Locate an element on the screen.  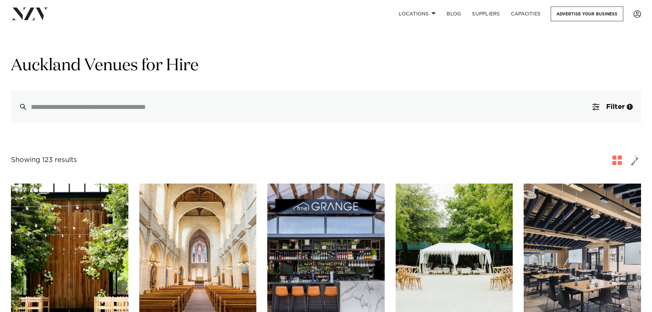
img: nzv-logo.png is located at coordinates (29, 14).